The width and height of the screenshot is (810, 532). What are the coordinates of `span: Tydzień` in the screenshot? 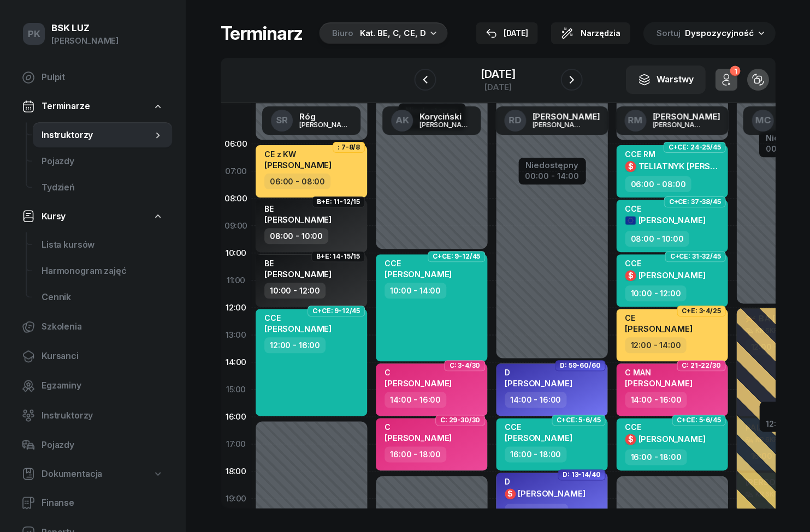 It's located at (102, 188).